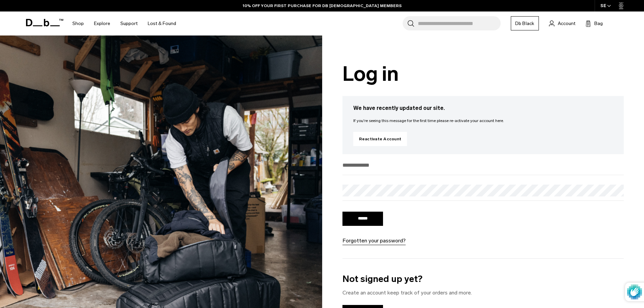  I want to click on a: Support, so click(129, 24).